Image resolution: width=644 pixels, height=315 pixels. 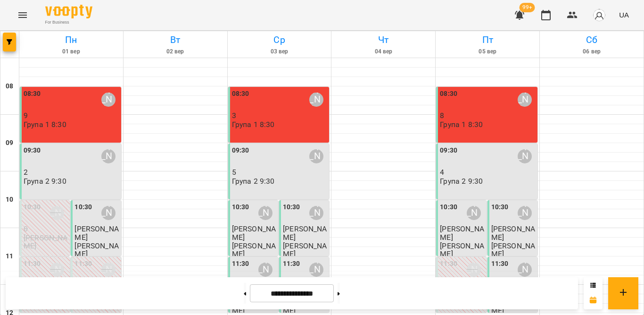 I want to click on h6: 06 вер, so click(x=591, y=51).